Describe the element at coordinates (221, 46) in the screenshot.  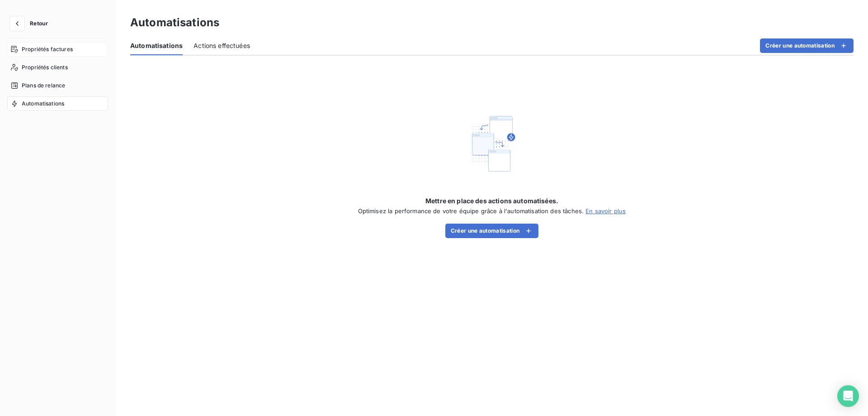
I see `span: Actions effectuées` at that location.